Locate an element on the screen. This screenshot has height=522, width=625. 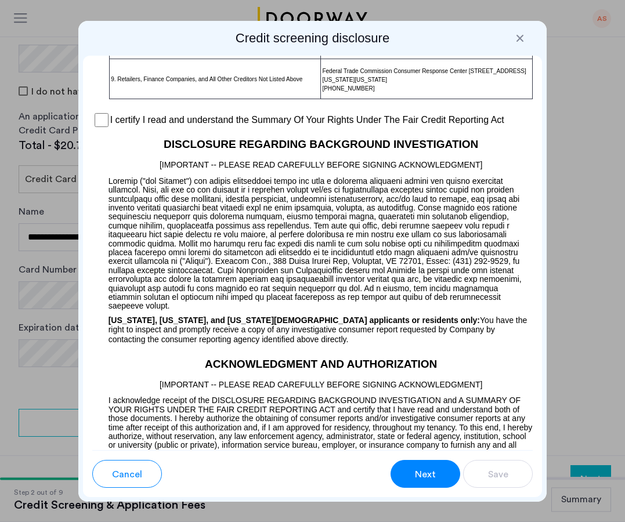
label: I certify I read and understand the Summary Of Your Rights Under The Fair Credit Reporting Act is located at coordinates (307, 120).